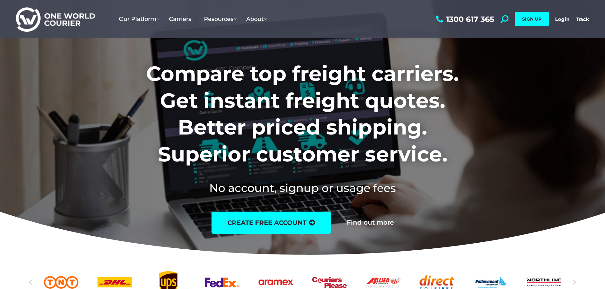 The image size is (605, 289). What do you see at coordinates (256, 19) in the screenshot?
I see `span: About` at bounding box center [256, 19].